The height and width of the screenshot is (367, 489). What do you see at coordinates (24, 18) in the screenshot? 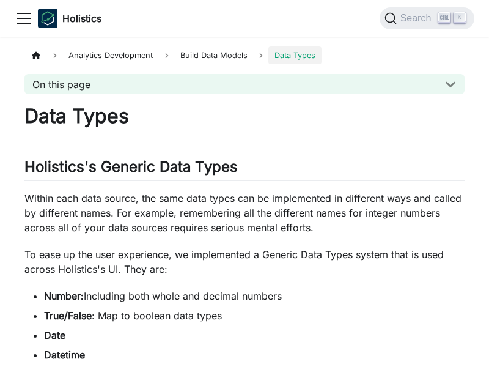
I see `button: Toggle navigation bar` at bounding box center [24, 18].